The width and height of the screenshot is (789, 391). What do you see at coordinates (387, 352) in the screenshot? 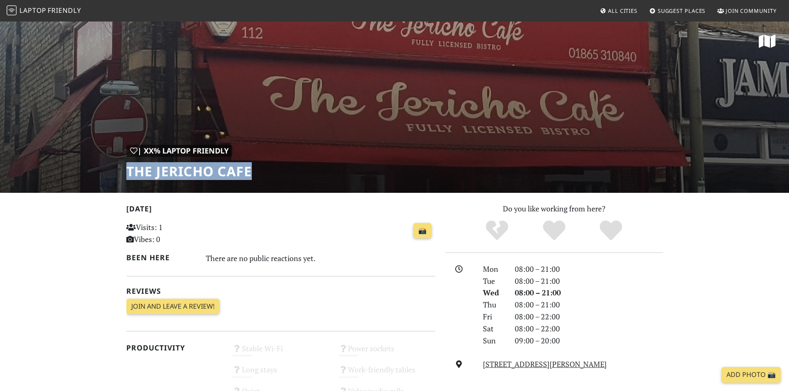
I see `div: Power sockets` at bounding box center [387, 352].